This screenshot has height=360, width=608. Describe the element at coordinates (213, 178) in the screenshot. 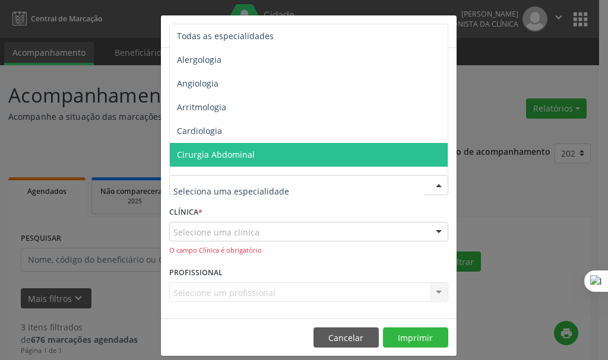

I see `span: Cirurgia Bariatrica` at that location.